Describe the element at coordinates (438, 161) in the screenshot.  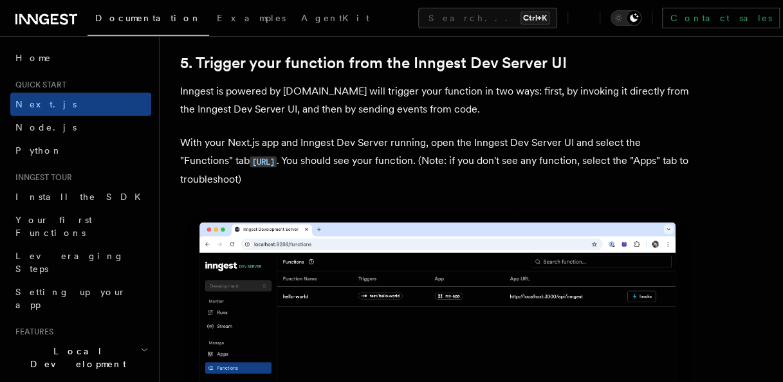
I see `p: With your Next.js app and Inngest Dev Server running, open the Inngest Dev Server UI and select t...` at that location.